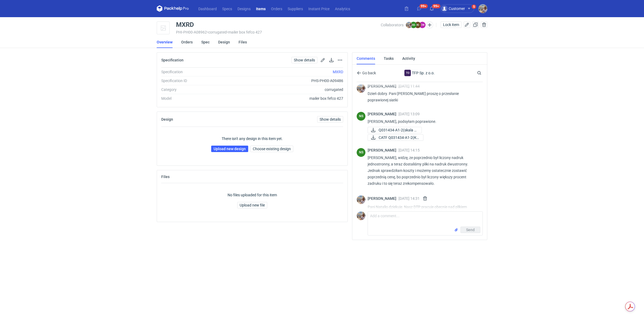  I want to click on button: Customer5, so click(459, 8).